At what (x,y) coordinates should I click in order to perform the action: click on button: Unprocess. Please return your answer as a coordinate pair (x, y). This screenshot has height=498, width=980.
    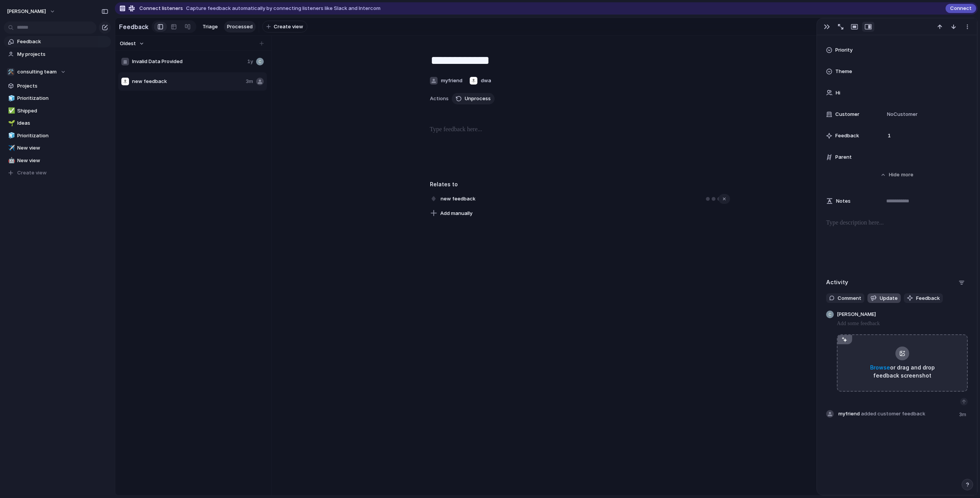
    Looking at the image, I should click on (473, 98).